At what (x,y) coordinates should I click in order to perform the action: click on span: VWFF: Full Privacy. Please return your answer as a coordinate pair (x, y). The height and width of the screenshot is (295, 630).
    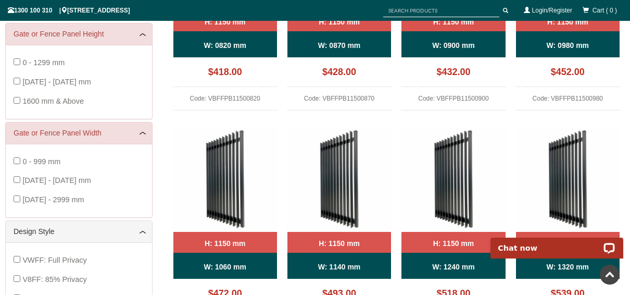
    Looking at the image, I should click on (54, 260).